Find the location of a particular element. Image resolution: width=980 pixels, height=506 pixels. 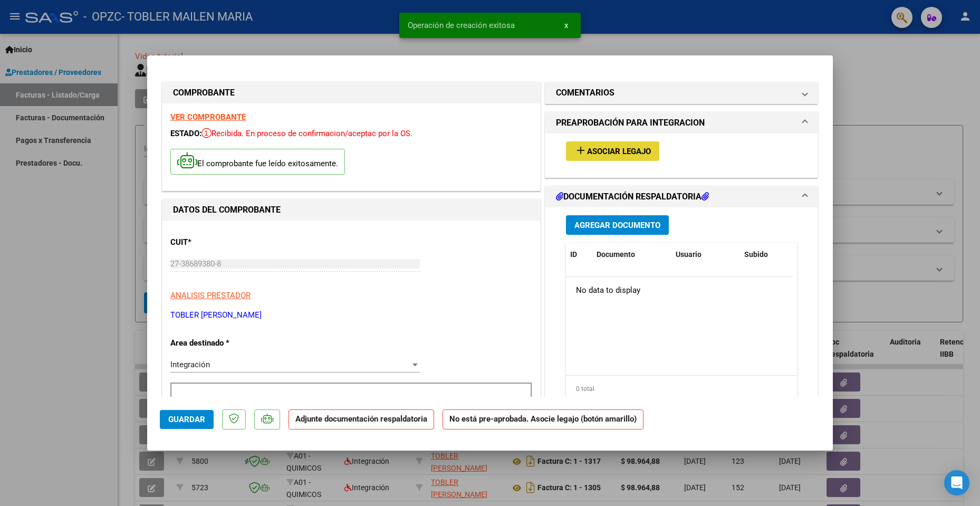

button: Guardar is located at coordinates (187, 420).